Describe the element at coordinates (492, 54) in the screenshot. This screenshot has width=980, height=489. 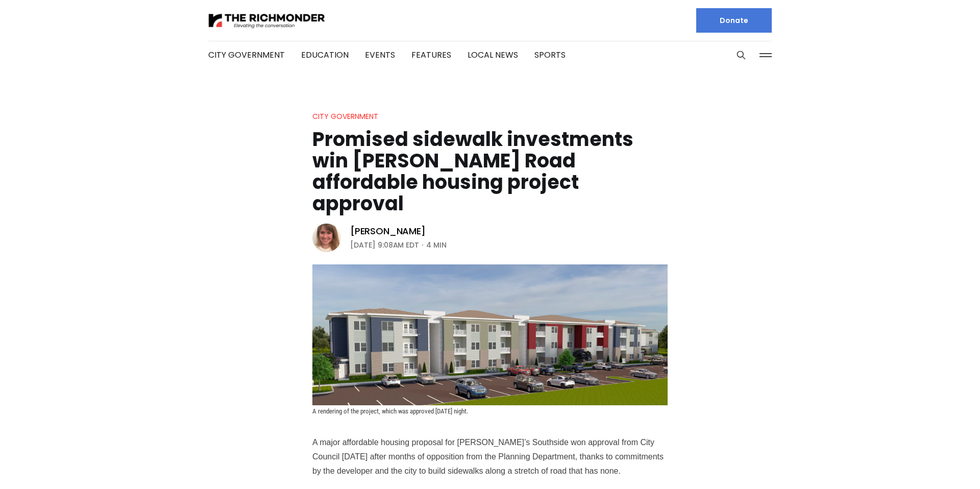
I see `a: Local News` at that location.